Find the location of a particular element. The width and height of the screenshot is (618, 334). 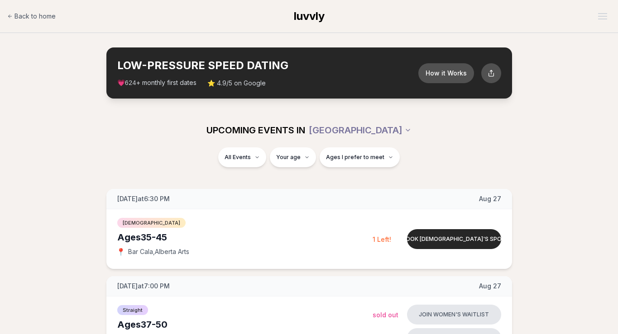

span: Your age is located at coordinates (288, 157).